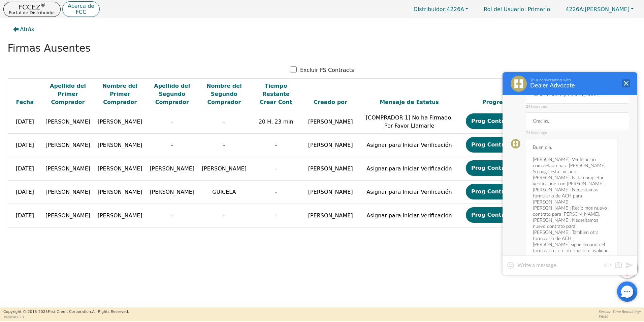 The width and height of the screenshot is (644, 322). I want to click on span: 4226A:, so click(575, 9).